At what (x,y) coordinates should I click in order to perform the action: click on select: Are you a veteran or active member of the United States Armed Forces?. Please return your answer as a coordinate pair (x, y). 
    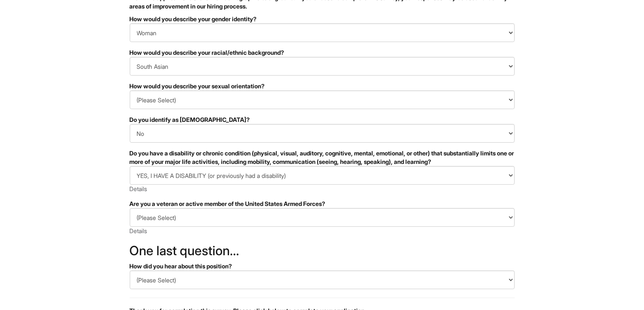
    Looking at the image, I should click on (322, 218).